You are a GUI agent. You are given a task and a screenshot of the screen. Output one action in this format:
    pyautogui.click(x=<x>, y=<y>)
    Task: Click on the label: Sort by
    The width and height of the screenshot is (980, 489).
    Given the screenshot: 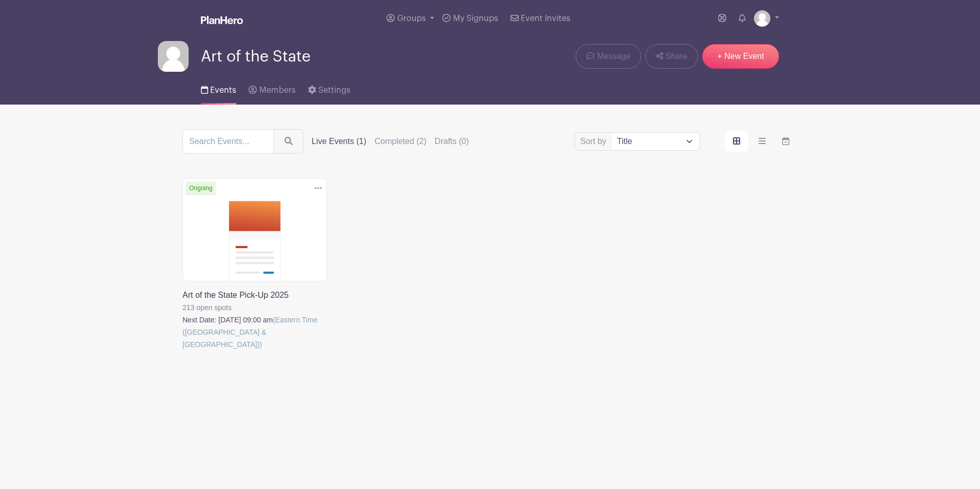 What is the action you would take?
    pyautogui.click(x=595, y=142)
    